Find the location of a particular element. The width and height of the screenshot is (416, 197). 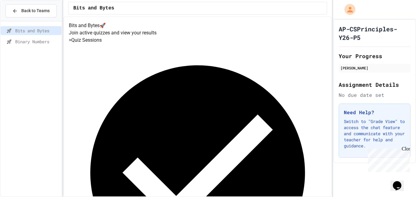

h5: > Quiz Sessions is located at coordinates (198, 40).